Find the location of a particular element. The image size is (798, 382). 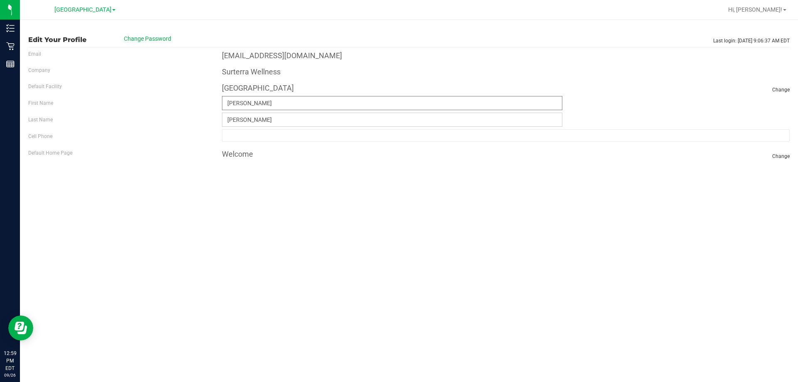

label: First Name is located at coordinates (41, 103).